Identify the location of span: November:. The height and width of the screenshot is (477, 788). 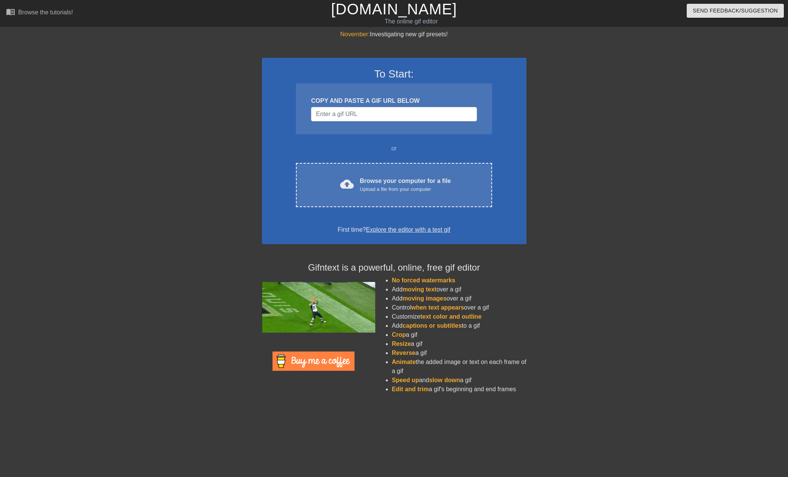
(355, 34).